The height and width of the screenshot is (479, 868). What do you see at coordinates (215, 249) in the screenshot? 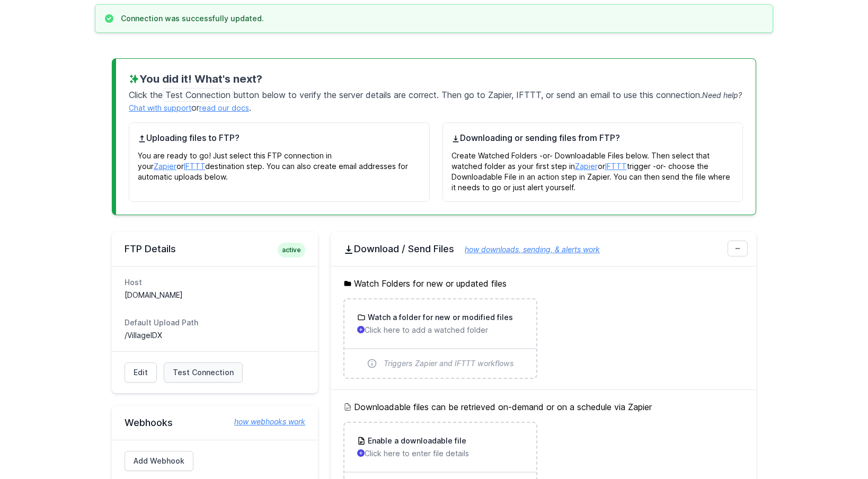
I see `h2: FTP Details` at bounding box center [215, 249].